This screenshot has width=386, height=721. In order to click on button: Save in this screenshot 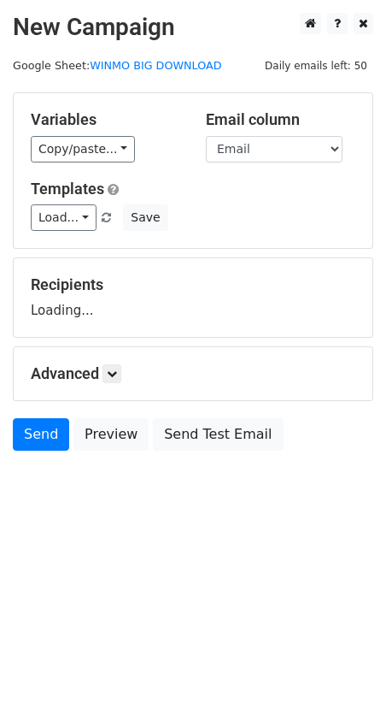, I will do `click(145, 217)`.